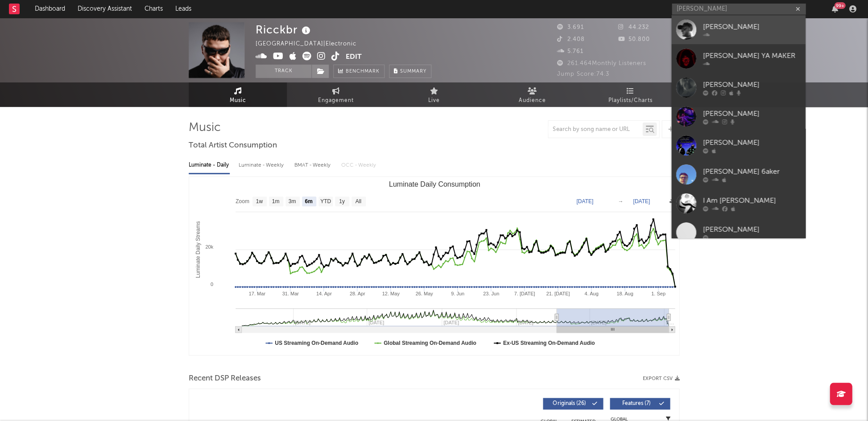 This screenshot has height=421, width=868. What do you see at coordinates (358, 202) in the screenshot?
I see `text: All` at bounding box center [358, 202].